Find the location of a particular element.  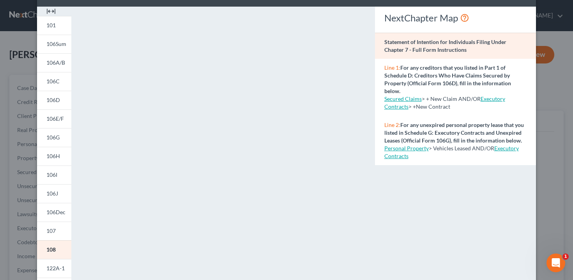

div: NextChapter Map is located at coordinates (456, 18).